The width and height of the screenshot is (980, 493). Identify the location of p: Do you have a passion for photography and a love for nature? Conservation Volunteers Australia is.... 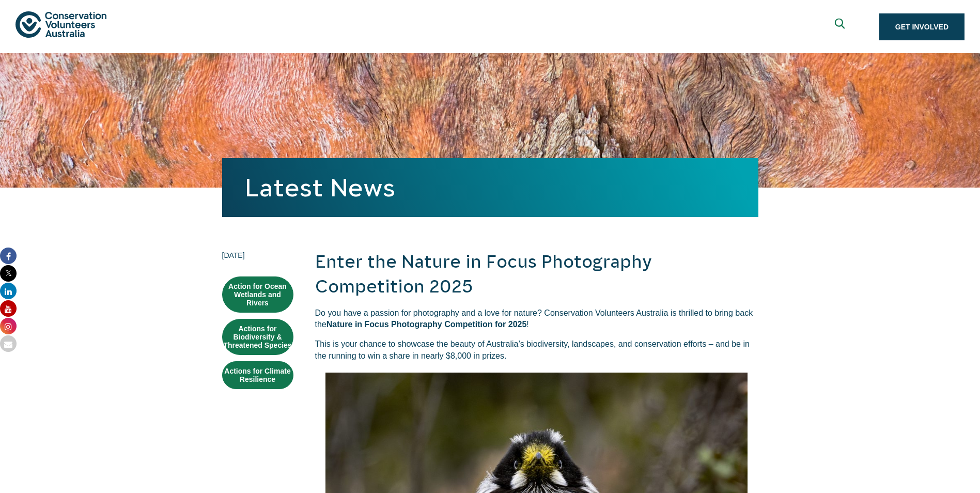
(536, 319).